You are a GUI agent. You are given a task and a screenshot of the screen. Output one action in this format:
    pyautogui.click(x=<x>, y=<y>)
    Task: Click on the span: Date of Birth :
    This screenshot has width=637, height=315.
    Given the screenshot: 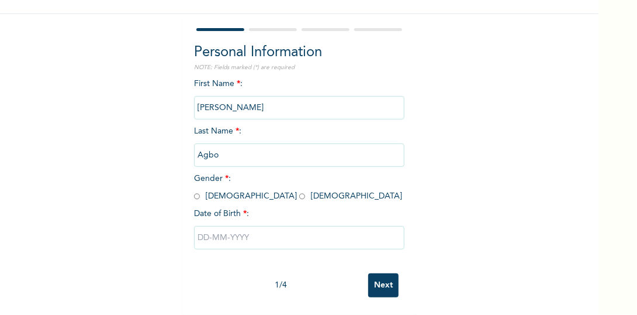 What is the action you would take?
    pyautogui.click(x=222, y=213)
    